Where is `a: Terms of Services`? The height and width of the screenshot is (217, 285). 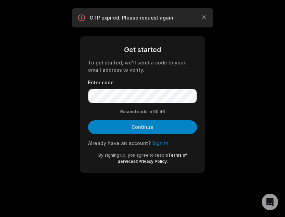 a: Terms of Services is located at coordinates (152, 158).